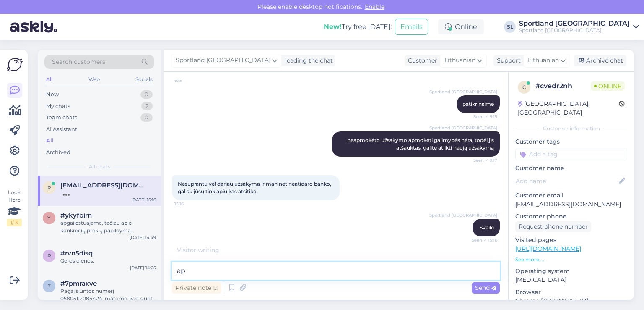  I want to click on span: #rvn5disq, so click(76, 253).